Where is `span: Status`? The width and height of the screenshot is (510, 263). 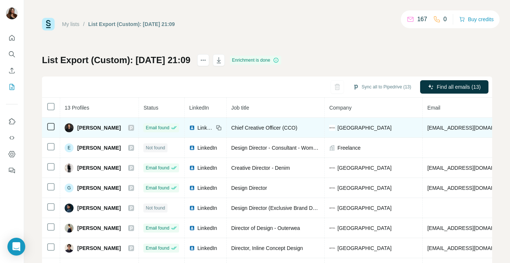 span: Status is located at coordinates (151, 108).